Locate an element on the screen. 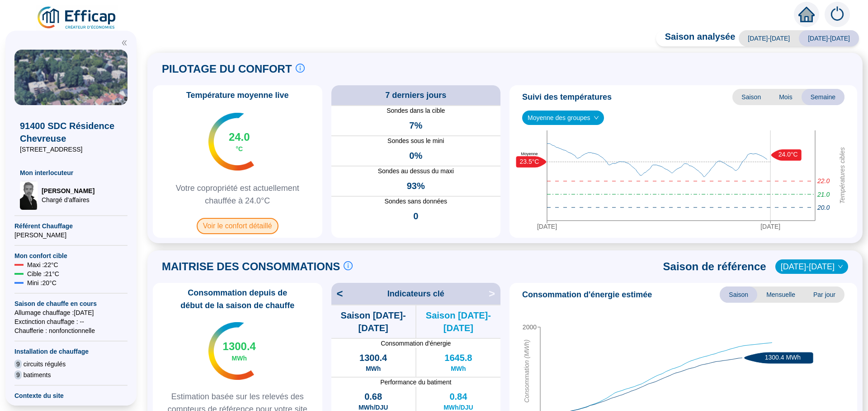  span: 7% is located at coordinates (415, 126).